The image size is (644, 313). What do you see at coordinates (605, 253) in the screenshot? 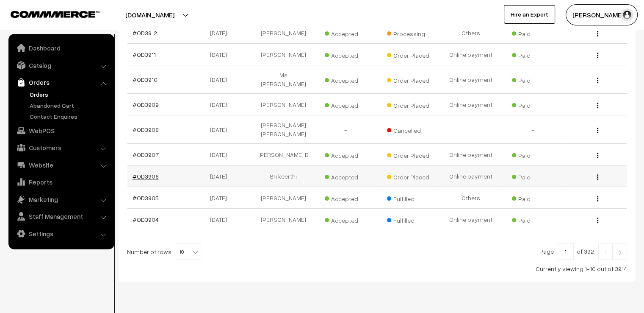
I see `img: Left` at bounding box center [605, 253].